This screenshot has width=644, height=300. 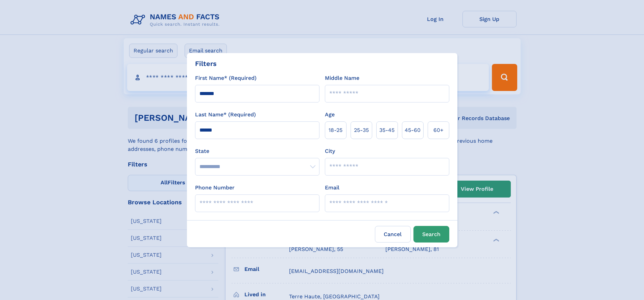 What do you see at coordinates (226, 78) in the screenshot?
I see `label: First Name* (Required)` at bounding box center [226, 78].